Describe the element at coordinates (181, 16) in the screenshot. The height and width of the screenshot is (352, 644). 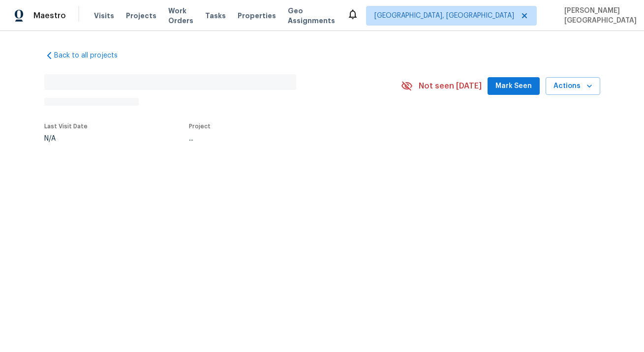
I see `span: Work Orders` at that location.